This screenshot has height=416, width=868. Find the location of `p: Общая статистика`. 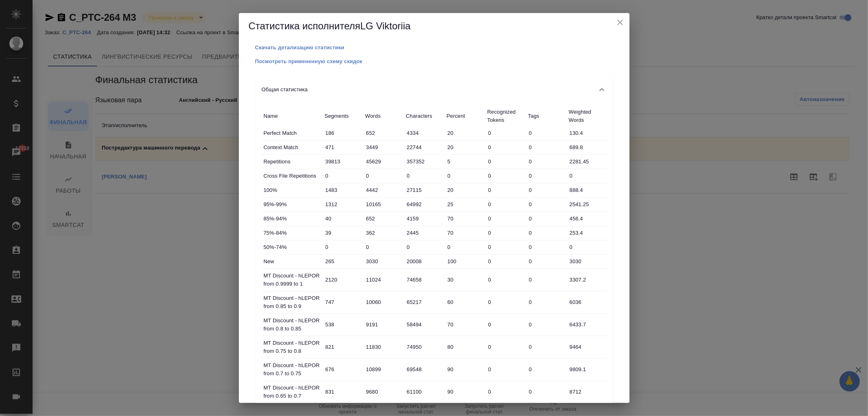

p: Общая статистика is located at coordinates (285, 89).